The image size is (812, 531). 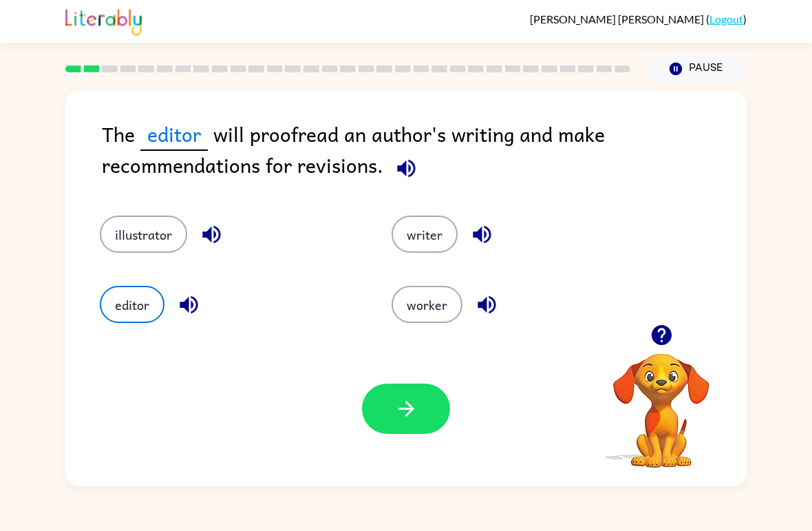 I want to click on button: illustrator, so click(x=143, y=234).